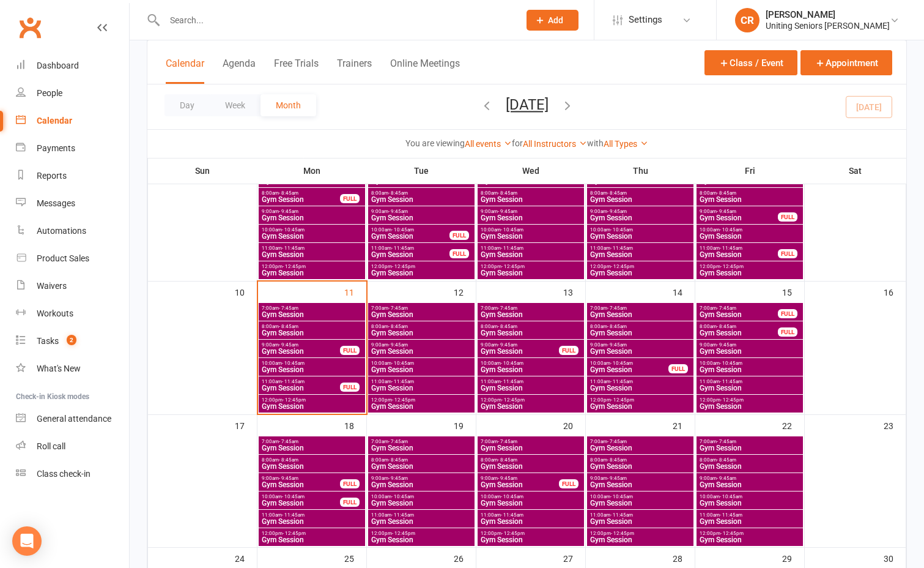  What do you see at coordinates (684, 425) in the screenshot?
I see `div: 21` at bounding box center [684, 425].